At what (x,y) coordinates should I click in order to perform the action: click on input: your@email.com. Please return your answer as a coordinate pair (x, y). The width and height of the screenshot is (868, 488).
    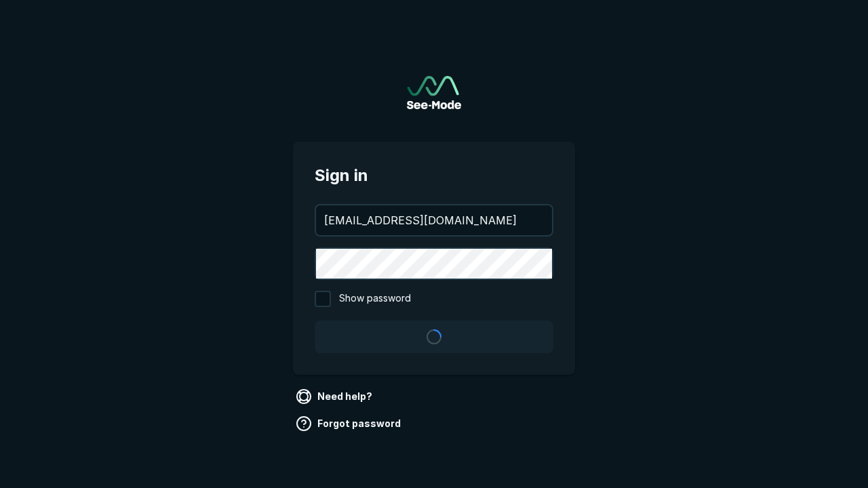
    Looking at the image, I should click on (434, 220).